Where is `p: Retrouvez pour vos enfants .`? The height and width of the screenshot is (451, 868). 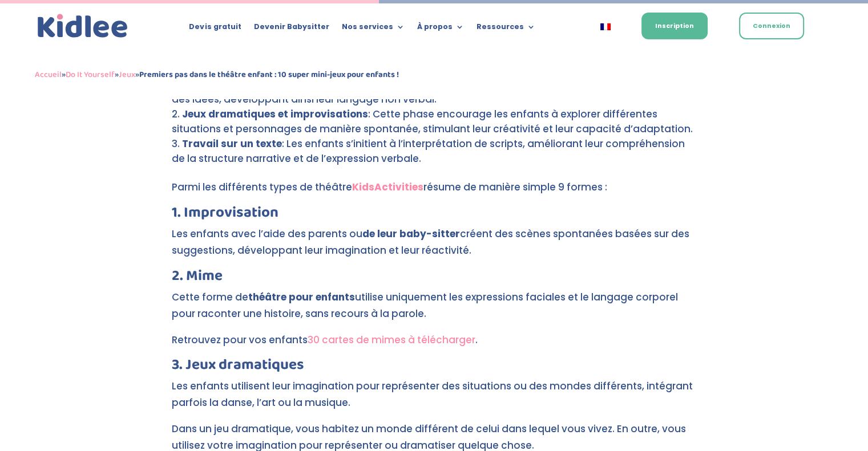 p: Retrouvez pour vos enfants . is located at coordinates (434, 345).